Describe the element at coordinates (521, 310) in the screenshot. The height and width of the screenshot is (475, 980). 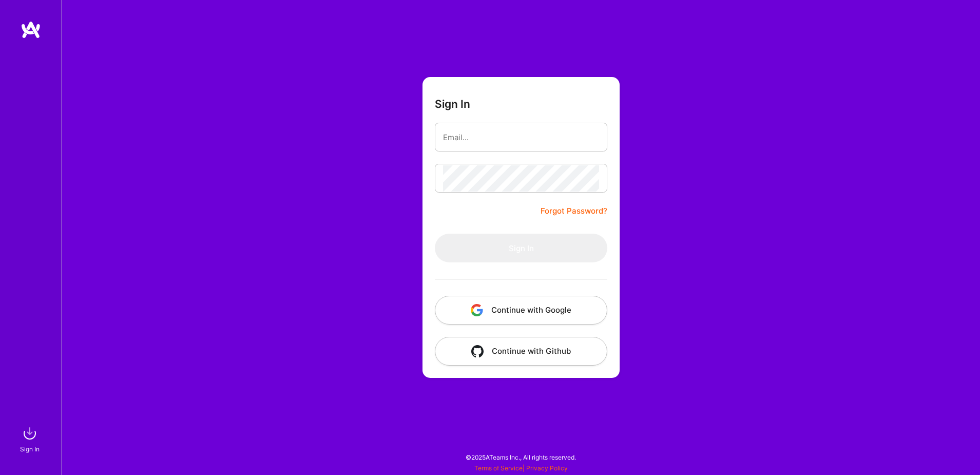
I see `button: Continue with Google` at that location.